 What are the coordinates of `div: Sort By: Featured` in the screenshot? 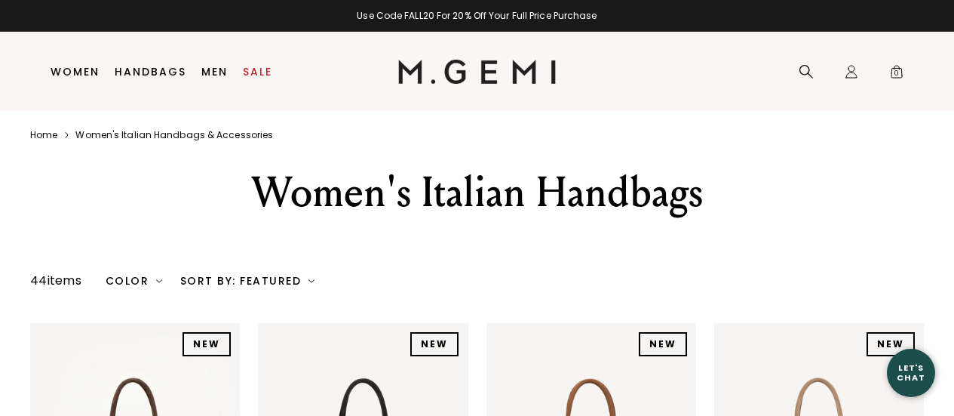 It's located at (247, 281).